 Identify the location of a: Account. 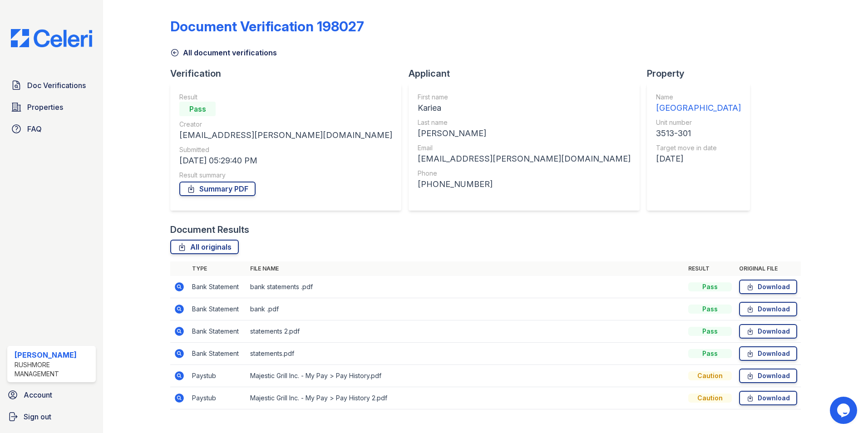
(51, 395).